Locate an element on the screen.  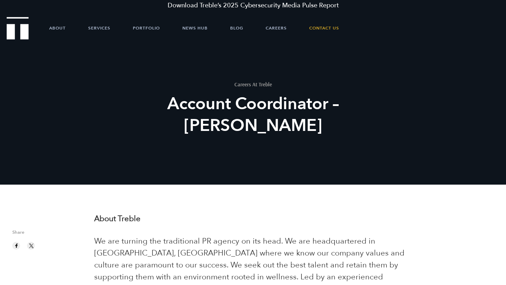
h1: Careers At Treble is located at coordinates (253, 84).